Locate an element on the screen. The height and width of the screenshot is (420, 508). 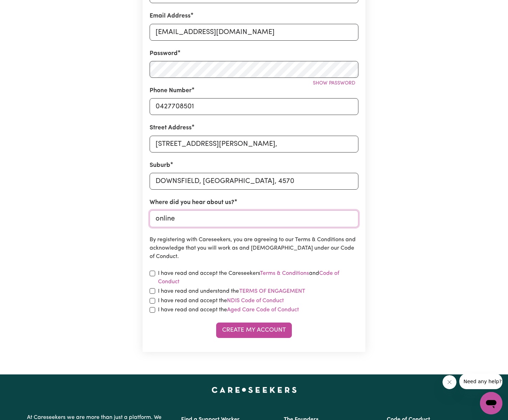
input: e.g. North Bondi, New South Wales is located at coordinates (254, 181).